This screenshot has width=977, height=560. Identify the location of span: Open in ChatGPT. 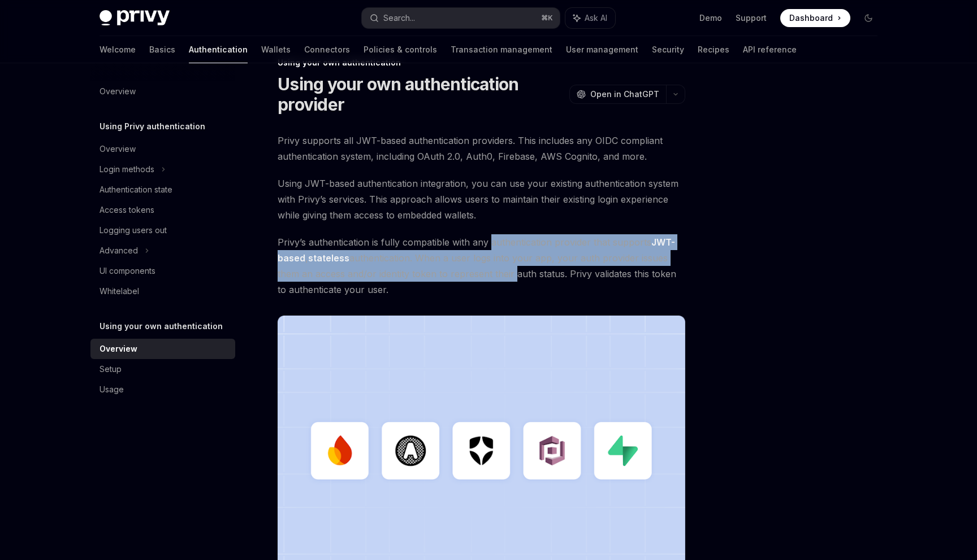
(625, 94).